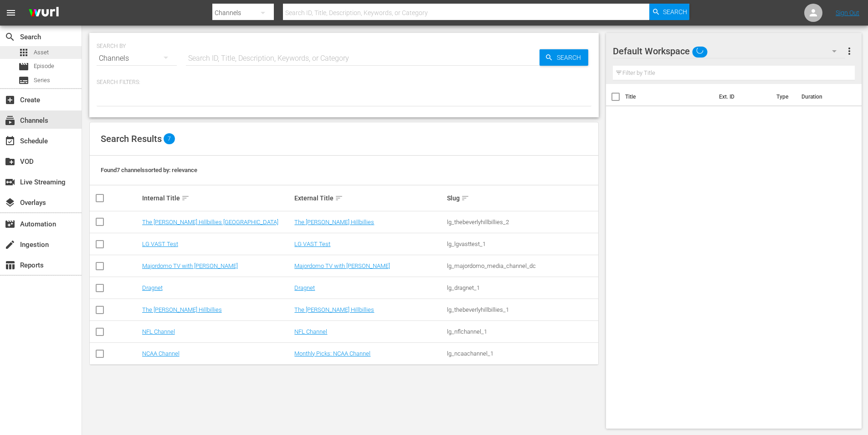 This screenshot has width=868, height=435. Describe the element at coordinates (161, 353) in the screenshot. I see `a: NCAA Channel` at that location.